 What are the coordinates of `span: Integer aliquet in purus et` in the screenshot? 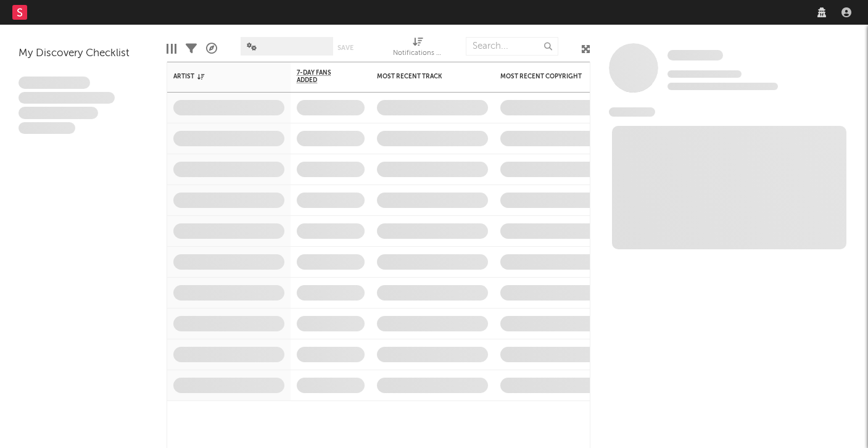 It's located at (67, 98).